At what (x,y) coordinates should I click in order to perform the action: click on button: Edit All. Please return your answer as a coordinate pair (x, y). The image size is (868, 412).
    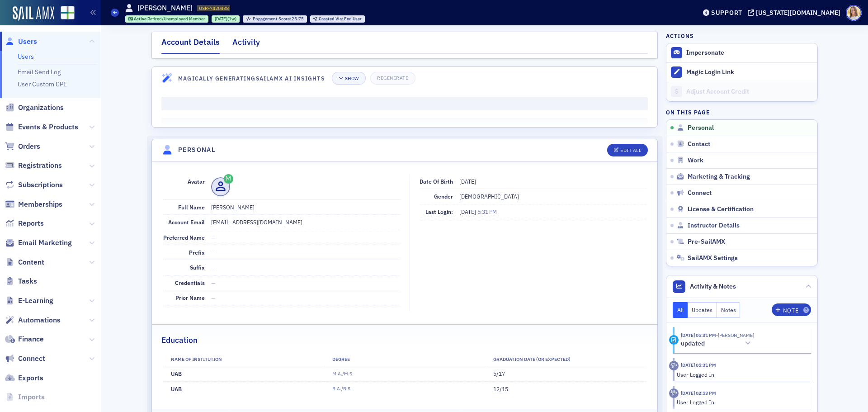
    Looking at the image, I should click on (627, 150).